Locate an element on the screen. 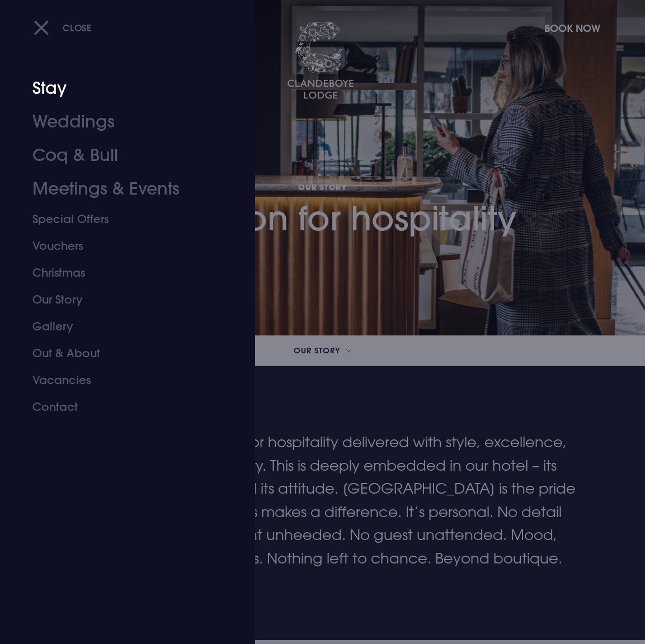 This screenshot has width=645, height=644. a: Meetings & Events is located at coordinates (120, 189).